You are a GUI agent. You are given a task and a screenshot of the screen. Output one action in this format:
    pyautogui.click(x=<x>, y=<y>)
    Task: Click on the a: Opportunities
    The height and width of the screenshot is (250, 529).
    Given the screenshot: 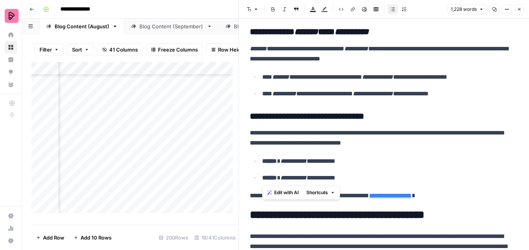 What is the action you would take?
    pyautogui.click(x=11, y=72)
    